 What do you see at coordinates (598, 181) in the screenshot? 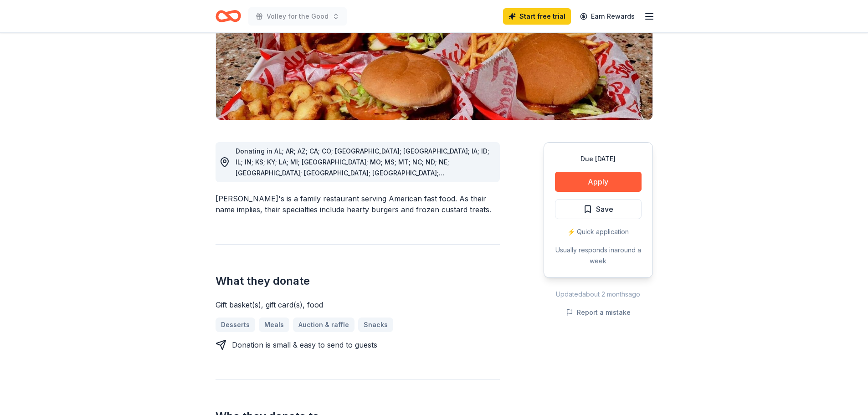
I see `button: Apply` at bounding box center [598, 181].